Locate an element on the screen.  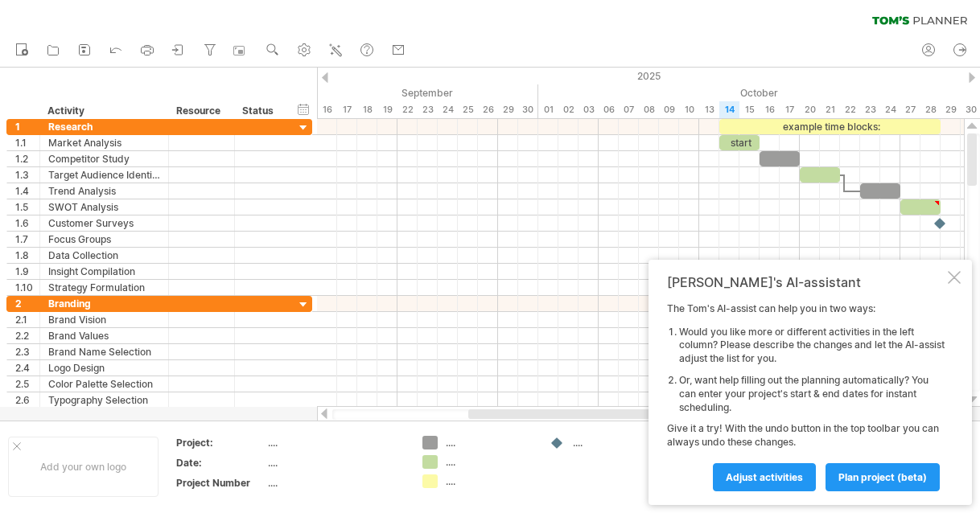
a: Adjust activities is located at coordinates (764, 477).